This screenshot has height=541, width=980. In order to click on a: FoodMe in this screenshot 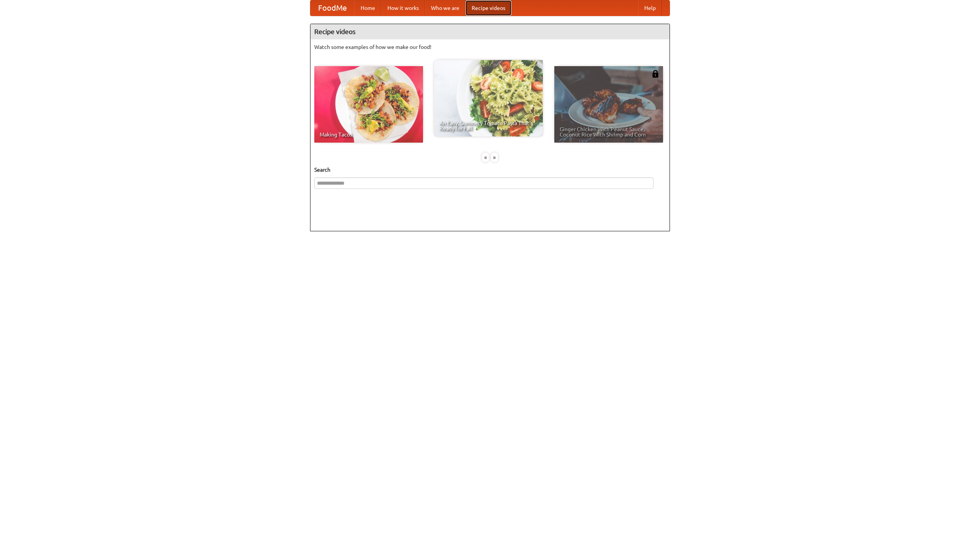, I will do `click(332, 8)`.